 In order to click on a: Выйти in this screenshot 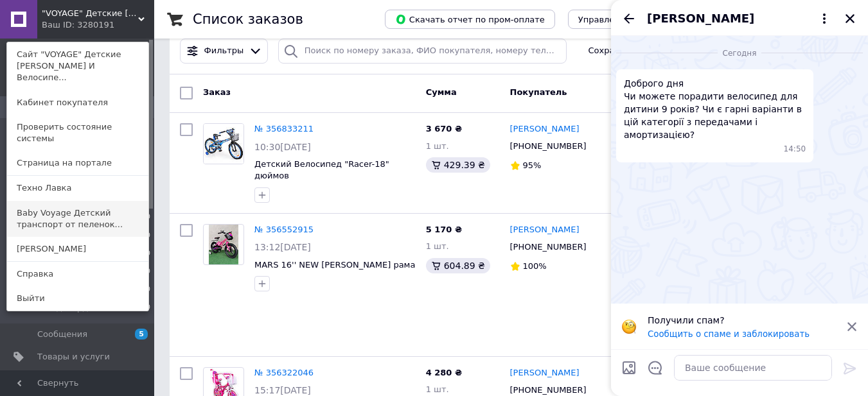, I will do `click(78, 299)`.